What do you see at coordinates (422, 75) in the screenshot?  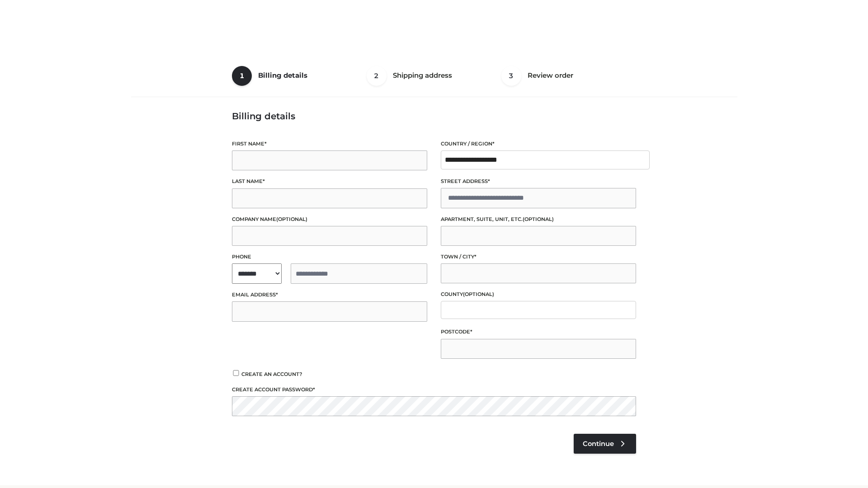 I see `span: Shipping address` at bounding box center [422, 75].